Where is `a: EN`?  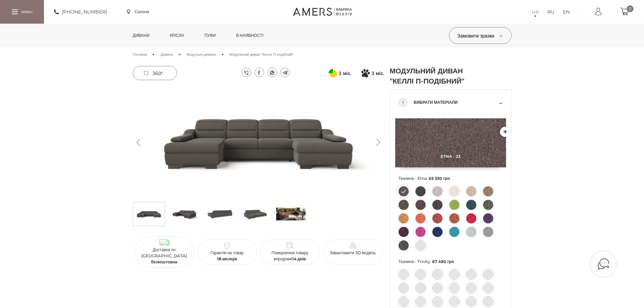
a: EN is located at coordinates (566, 12).